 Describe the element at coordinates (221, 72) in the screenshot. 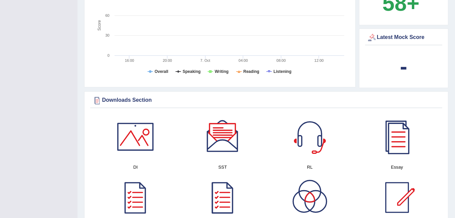

I see `tspan: Writing` at that location.